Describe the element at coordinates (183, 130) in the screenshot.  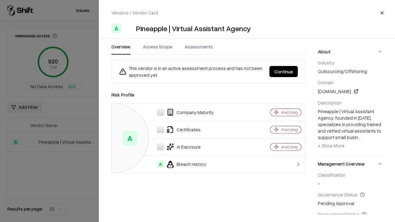
I see `div: Certificates` at that location.